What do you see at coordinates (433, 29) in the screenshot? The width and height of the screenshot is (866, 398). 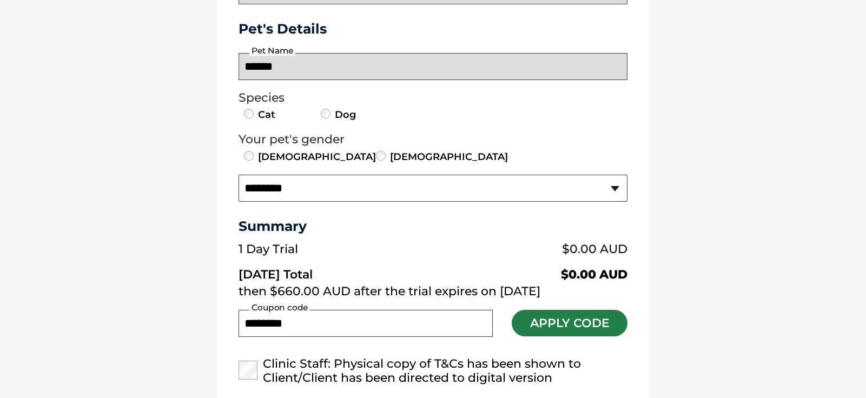 I see `h3: Pet's Details` at bounding box center [433, 29].